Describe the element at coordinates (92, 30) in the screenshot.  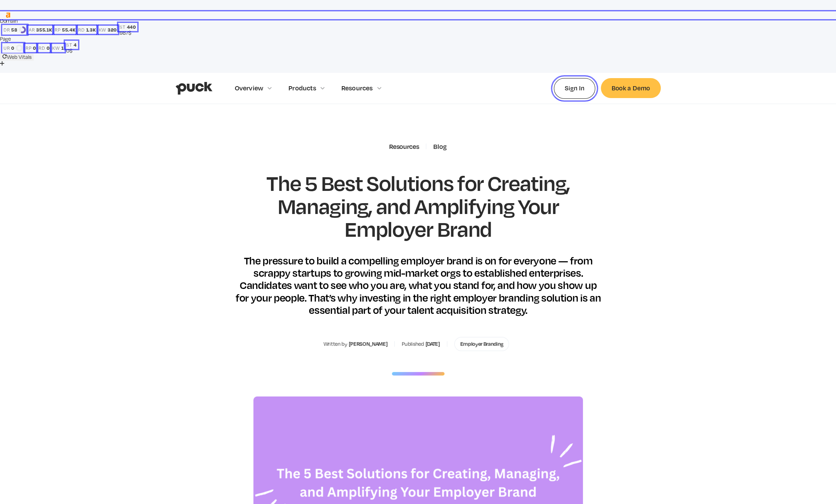
I see `span: 1.3K` at that location.